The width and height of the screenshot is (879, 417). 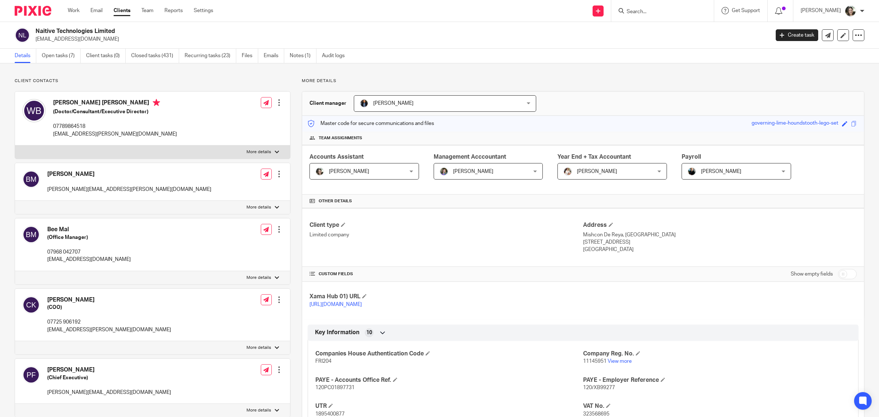 What do you see at coordinates (61, 56) in the screenshot?
I see `a: Open tasks (7)` at bounding box center [61, 56].